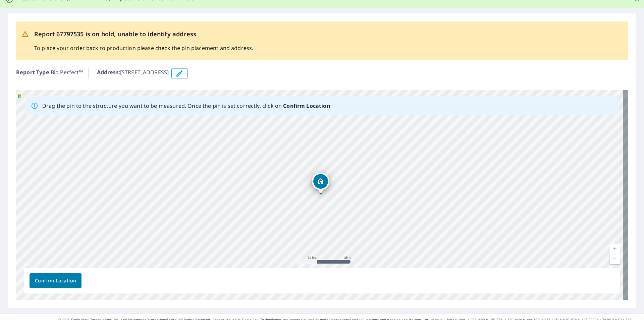 The width and height of the screenshot is (644, 320). I want to click on p: : Bid Perfect™, so click(50, 74).